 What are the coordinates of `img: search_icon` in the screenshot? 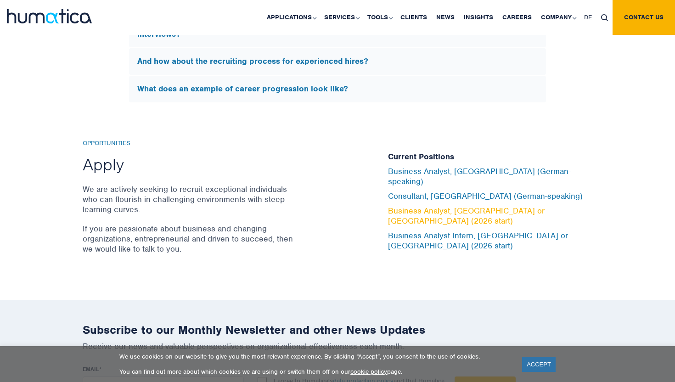 It's located at (604, 17).